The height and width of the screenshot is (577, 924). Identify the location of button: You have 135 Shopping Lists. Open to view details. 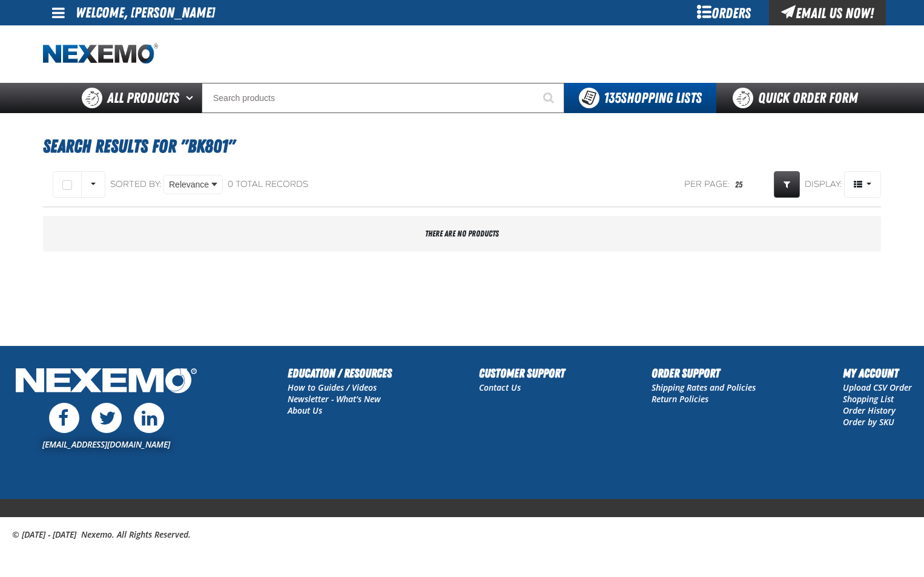
(640, 98).